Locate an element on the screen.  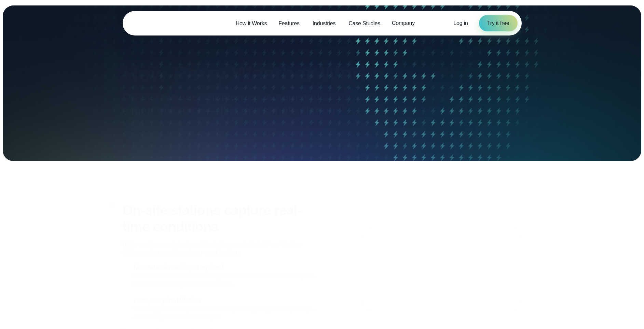
a: How it Works is located at coordinates (251, 23).